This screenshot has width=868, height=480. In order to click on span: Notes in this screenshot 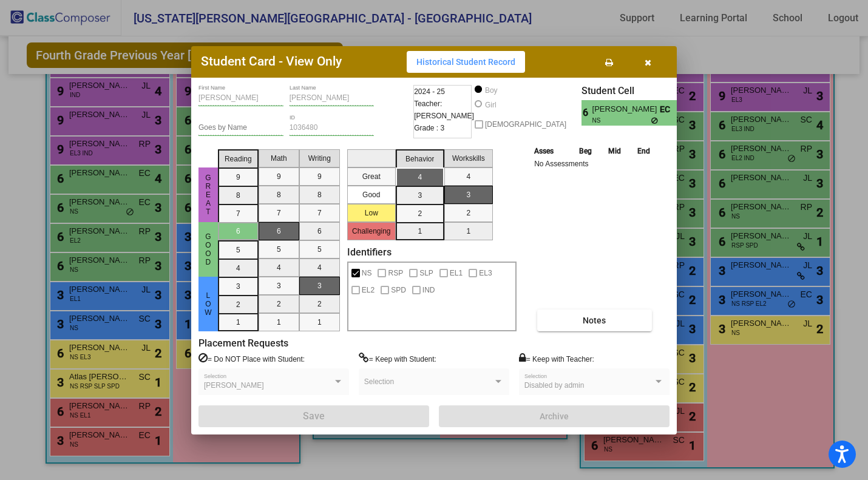, I will do `click(594, 321)`.